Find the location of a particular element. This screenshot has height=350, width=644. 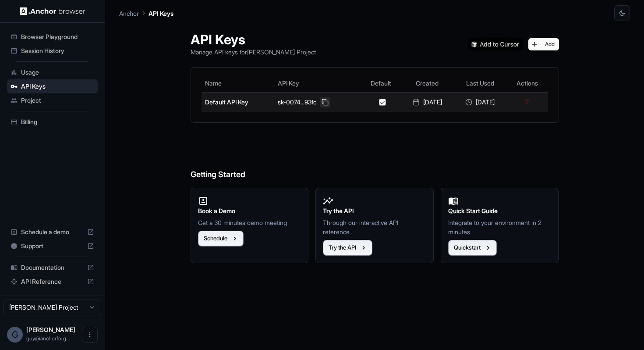

th: Default is located at coordinates (381, 83).